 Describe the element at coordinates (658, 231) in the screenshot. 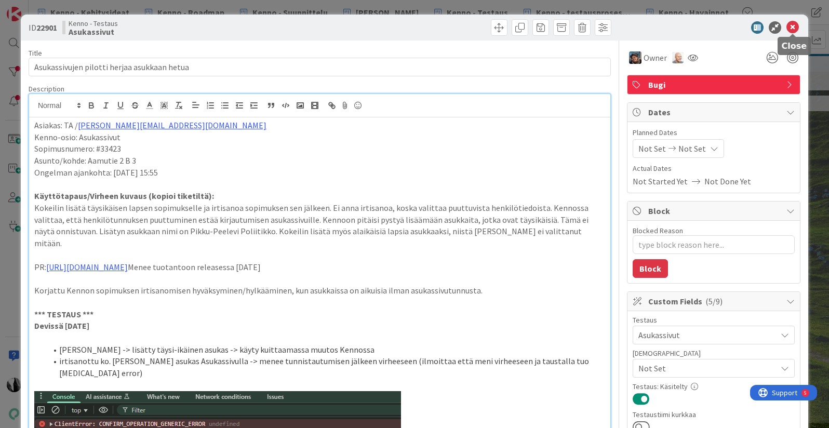

I see `label: Blocked Reason` at that location.